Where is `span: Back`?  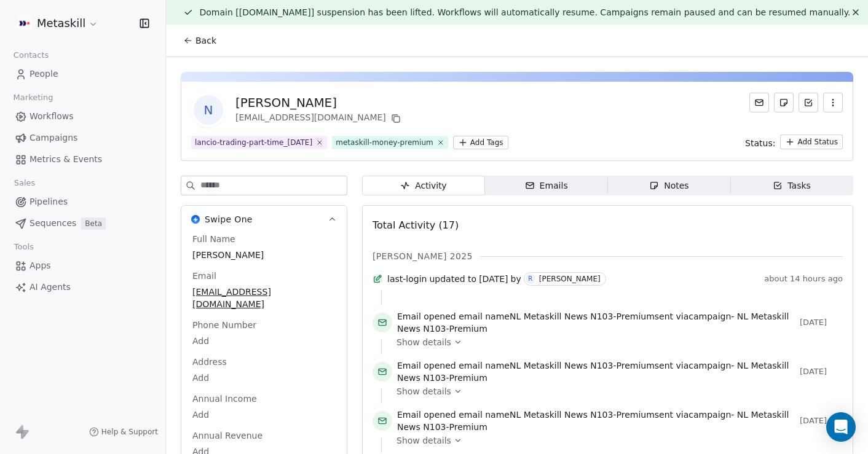
span: Back is located at coordinates (206, 40).